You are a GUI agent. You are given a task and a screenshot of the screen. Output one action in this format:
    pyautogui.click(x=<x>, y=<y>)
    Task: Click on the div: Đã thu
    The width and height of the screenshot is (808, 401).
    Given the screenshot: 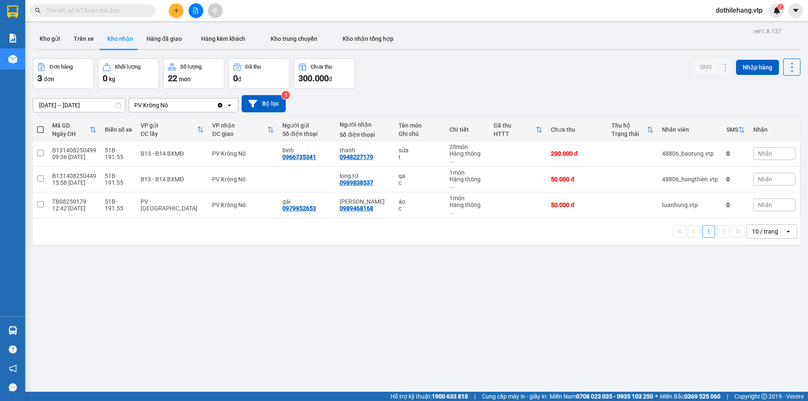 What is the action you would take?
    pyautogui.click(x=514, y=125)
    